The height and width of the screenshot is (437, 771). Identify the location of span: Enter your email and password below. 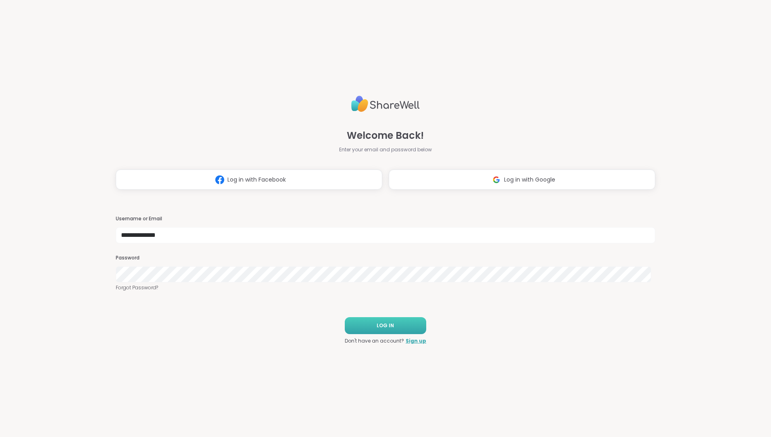
(386, 150).